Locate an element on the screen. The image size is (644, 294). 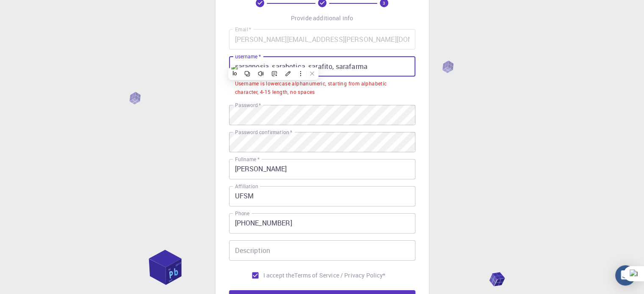
div: Open Intercom Messenger is located at coordinates (625, 275).